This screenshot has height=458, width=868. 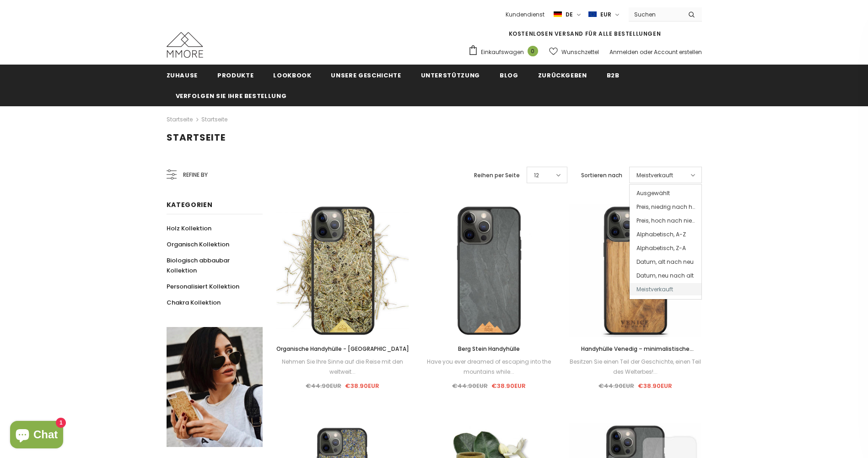 I want to click on span: Handyhülle Venedig – minimalistische Beschriftung, so click(x=638, y=353).